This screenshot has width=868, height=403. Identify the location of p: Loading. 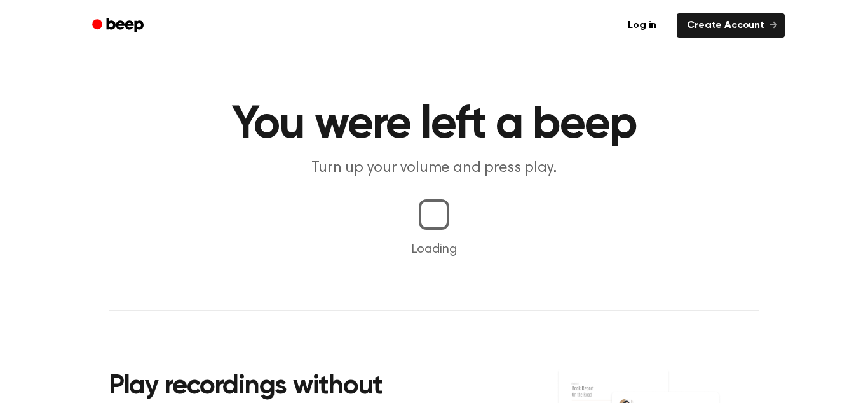
(434, 249).